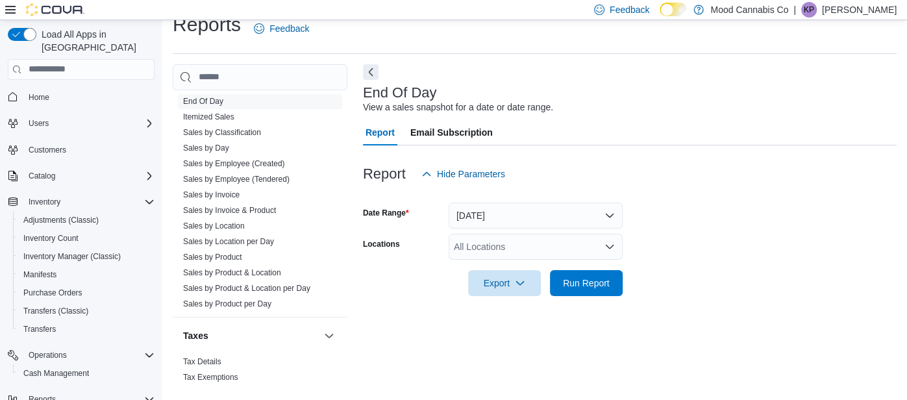 The width and height of the screenshot is (907, 400). What do you see at coordinates (229, 210) in the screenshot?
I see `a: Sales by Invoice & Product` at bounding box center [229, 210].